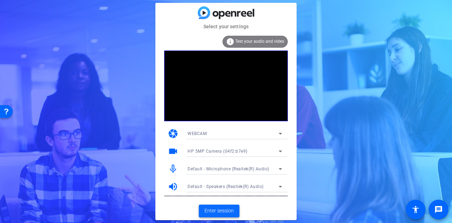 The height and width of the screenshot is (223, 452). Describe the element at coordinates (226, 12) in the screenshot. I see `img: blue-gradient.svg` at that location.